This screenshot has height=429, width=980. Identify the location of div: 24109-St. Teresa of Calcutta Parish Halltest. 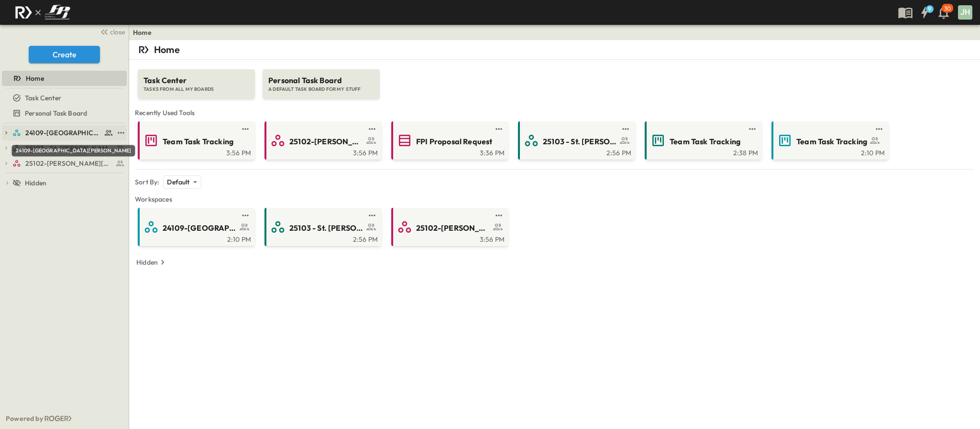
(64, 133).